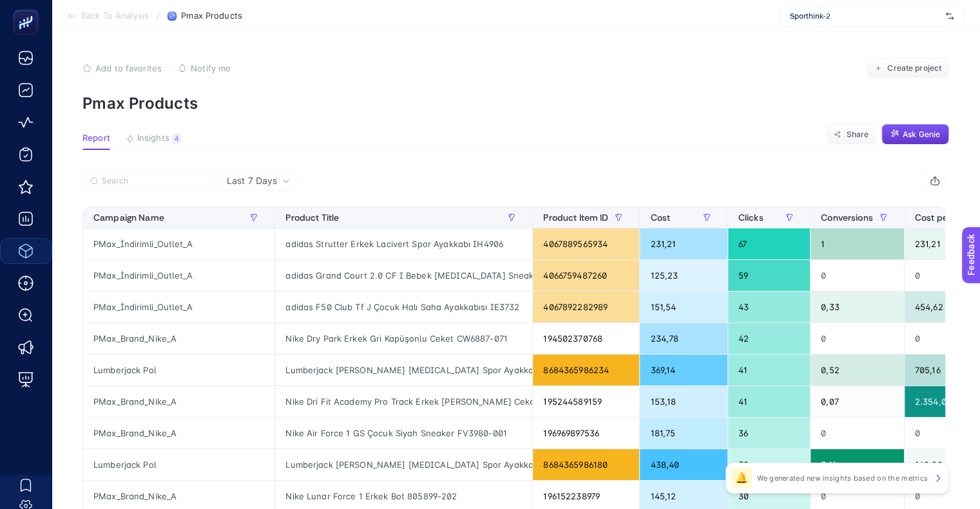 The image size is (980, 509). Describe the element at coordinates (115, 16) in the screenshot. I see `span: Back To Analysis` at that location.